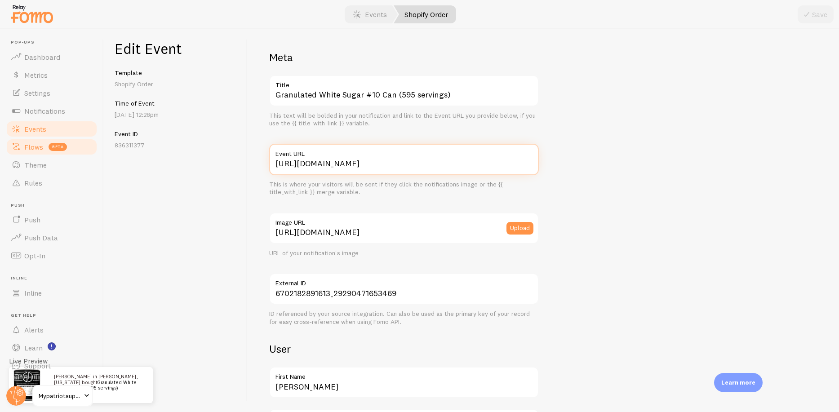 The width and height of the screenshot is (839, 412). Describe the element at coordinates (41, 238) in the screenshot. I see `span: Push Data` at that location.